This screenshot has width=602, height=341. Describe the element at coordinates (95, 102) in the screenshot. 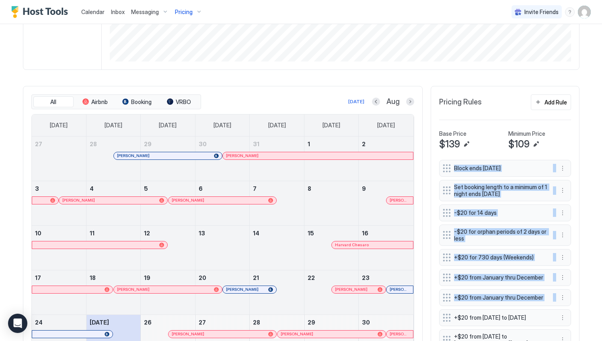

I see `button: Airbnb` at that location.